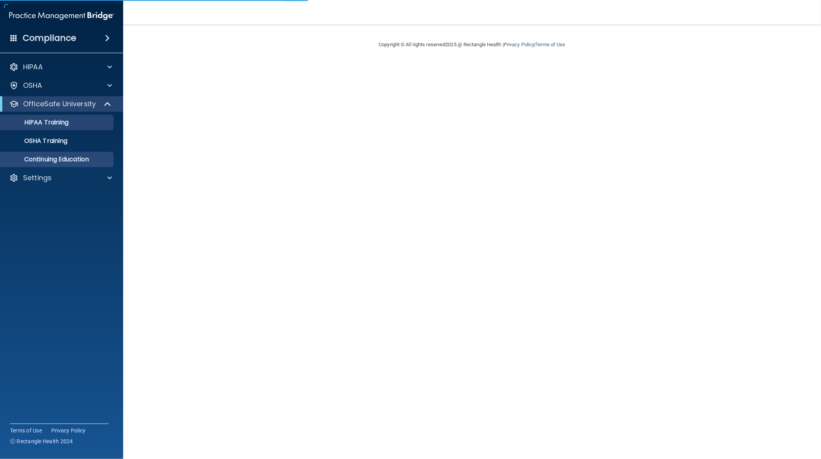 The image size is (821, 459). I want to click on p: OSHA Training, so click(36, 141).